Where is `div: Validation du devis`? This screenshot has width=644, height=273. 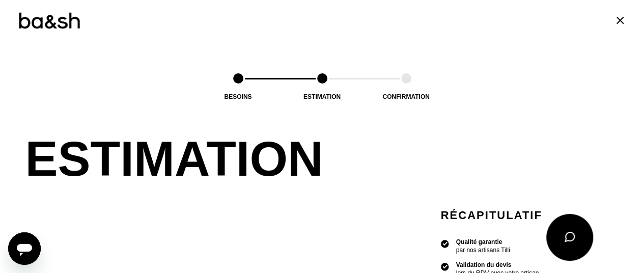 div: Validation du devis is located at coordinates (498, 265).